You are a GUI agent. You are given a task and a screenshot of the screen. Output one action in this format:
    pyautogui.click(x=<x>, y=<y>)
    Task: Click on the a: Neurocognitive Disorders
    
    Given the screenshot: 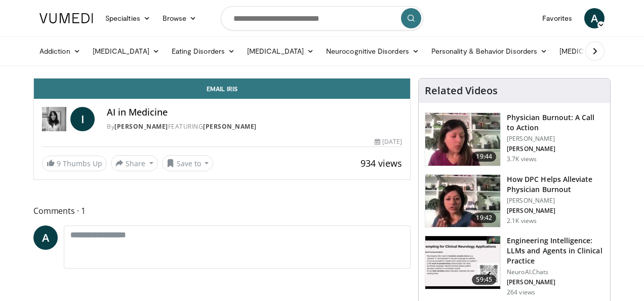 What is the action you would take?
    pyautogui.click(x=373, y=51)
    